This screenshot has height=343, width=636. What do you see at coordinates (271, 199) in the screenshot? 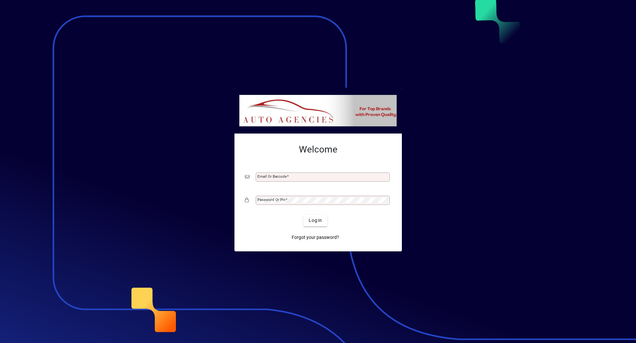
I see `mat-label: Password or Pin` at bounding box center [271, 199].